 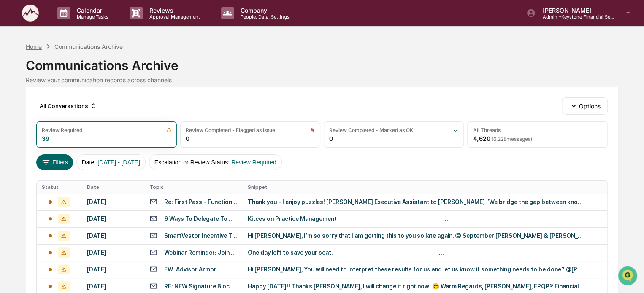 What do you see at coordinates (87, 110) in the screenshot?
I see `span: Attestations` at bounding box center [87, 110].